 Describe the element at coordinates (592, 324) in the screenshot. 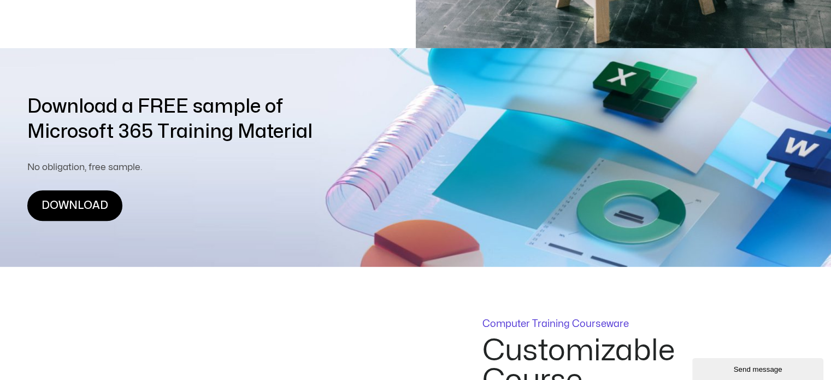

I see `p: Computer Training Courseware` at that location.